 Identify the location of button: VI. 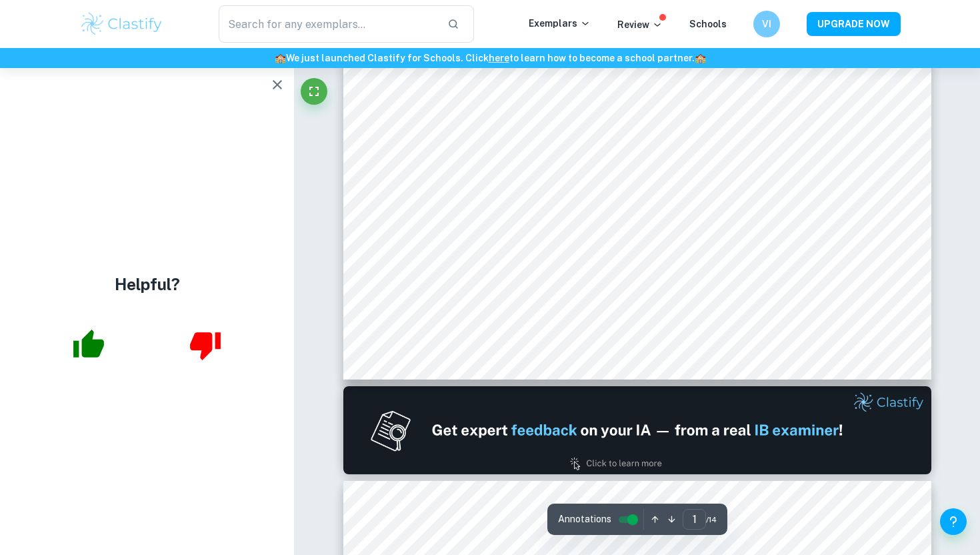
(767, 24).